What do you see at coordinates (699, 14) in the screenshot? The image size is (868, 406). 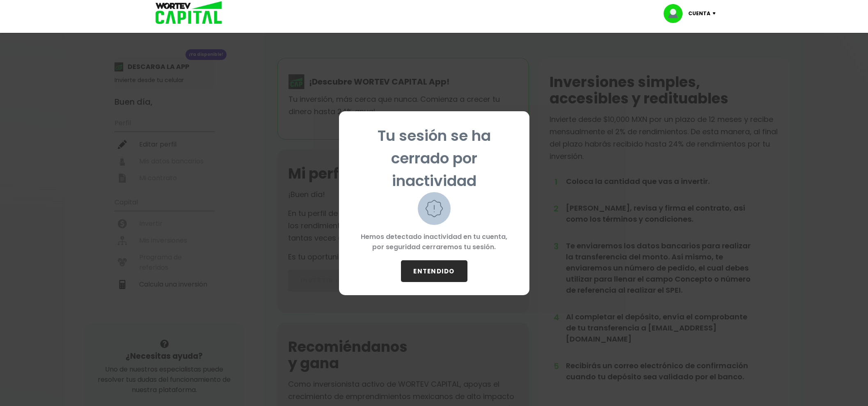 I see `p: Cuenta` at bounding box center [699, 14].